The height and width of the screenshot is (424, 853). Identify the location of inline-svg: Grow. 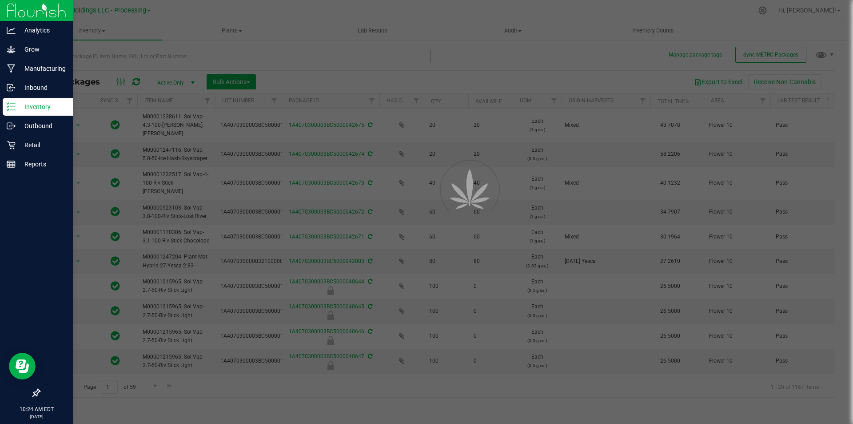
(11, 49).